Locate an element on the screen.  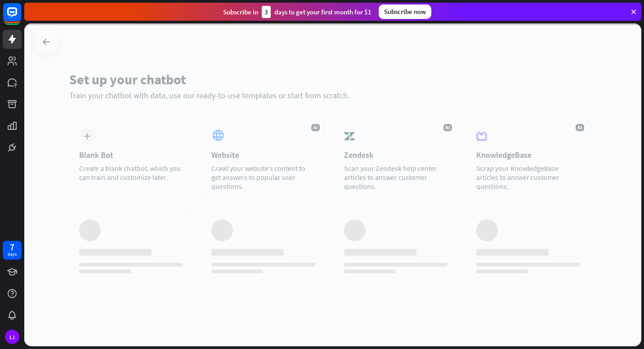
a: 7 days is located at coordinates (12, 250).